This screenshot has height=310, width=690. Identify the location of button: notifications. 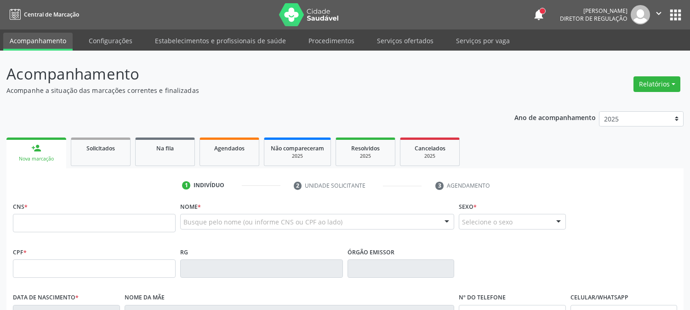
(539, 15).